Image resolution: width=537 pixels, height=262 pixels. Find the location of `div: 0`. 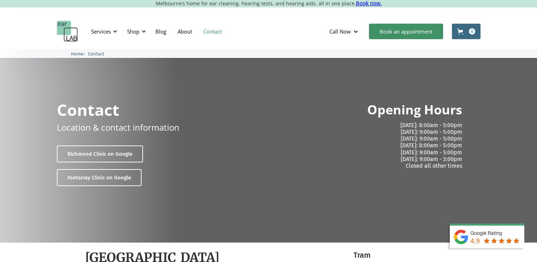

div: 0 is located at coordinates (472, 31).